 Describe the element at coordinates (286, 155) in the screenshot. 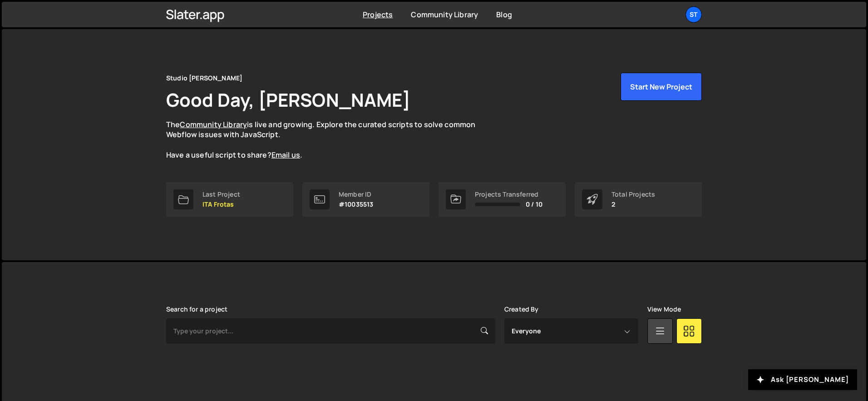

I see `a: Email us` at that location.